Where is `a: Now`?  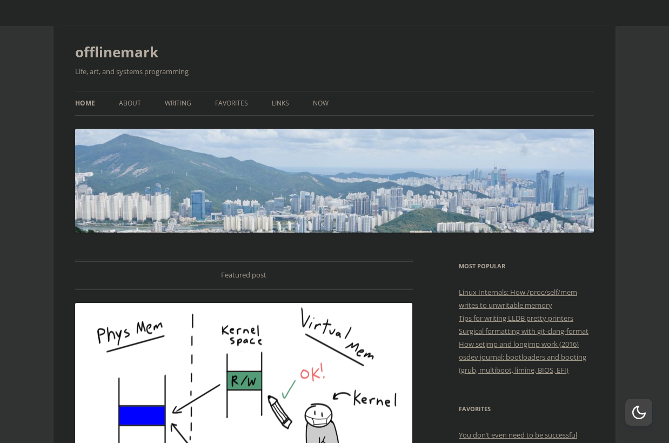
a: Now is located at coordinates (321, 103).